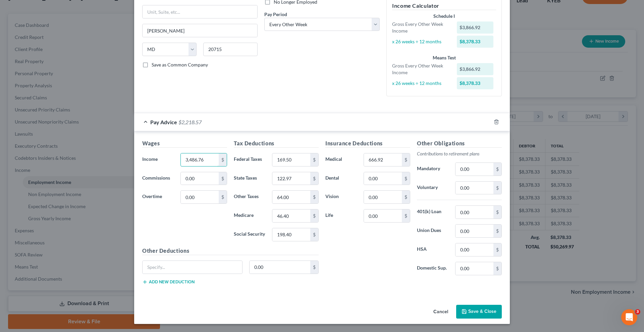  Describe the element at coordinates (200, 31) in the screenshot. I see `input: Enter city...` at that location.